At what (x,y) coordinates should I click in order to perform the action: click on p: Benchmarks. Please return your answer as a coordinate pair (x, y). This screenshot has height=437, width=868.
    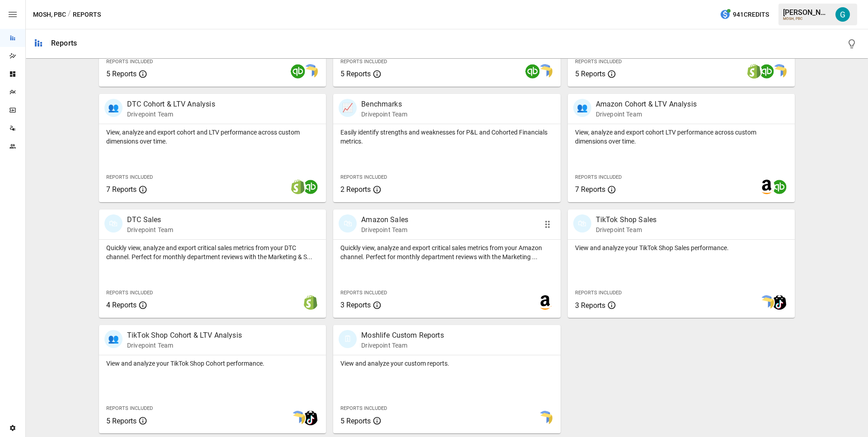
    Looking at the image, I should click on (384, 104).